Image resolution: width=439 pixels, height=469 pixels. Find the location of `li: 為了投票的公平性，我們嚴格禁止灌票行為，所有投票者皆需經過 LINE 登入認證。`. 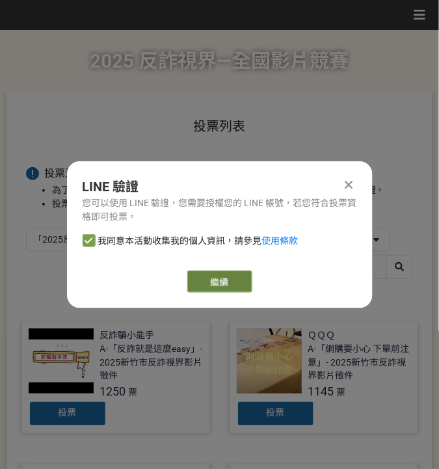

li: 為了投票的公平性，我們嚴格禁止灌票行為，所有投票者皆需經過 LINE 登入認證。 is located at coordinates (232, 190).